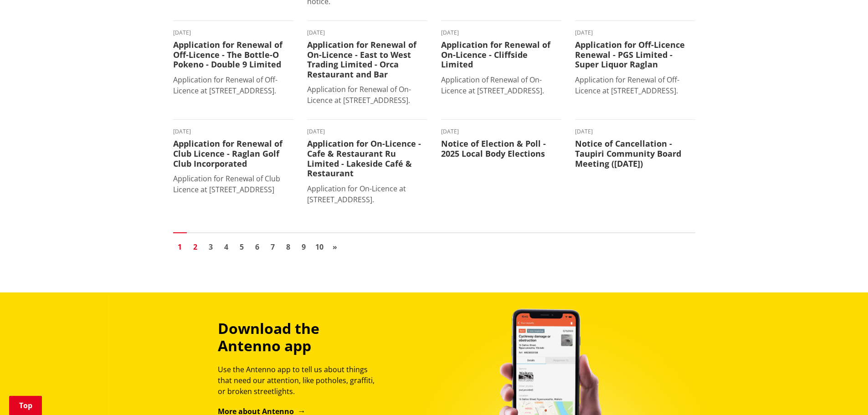  Describe the element at coordinates (233, 55) in the screenshot. I see `h3: Application for Renewal of Off-Licence - The Bottle-O Pokeno - Double 9 Limited` at that location.